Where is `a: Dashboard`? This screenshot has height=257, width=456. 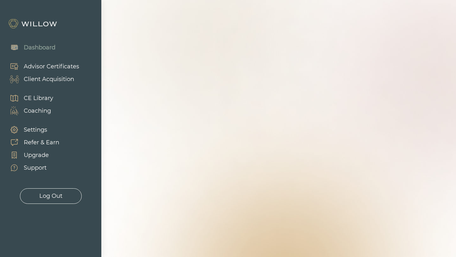
a: Dashboard is located at coordinates (29, 48).